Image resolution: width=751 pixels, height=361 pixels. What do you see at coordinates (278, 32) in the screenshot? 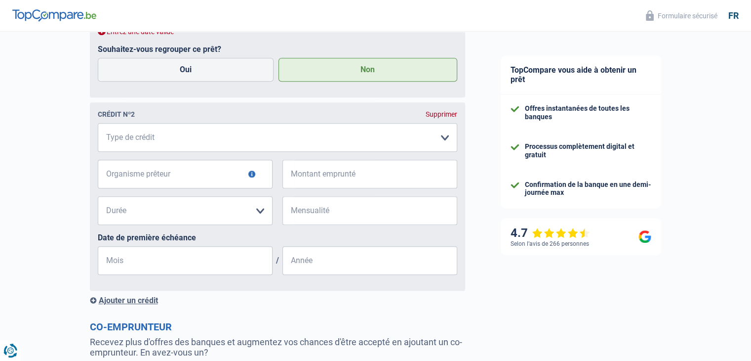
I see `div: Entrez une date valide` at bounding box center [278, 32].